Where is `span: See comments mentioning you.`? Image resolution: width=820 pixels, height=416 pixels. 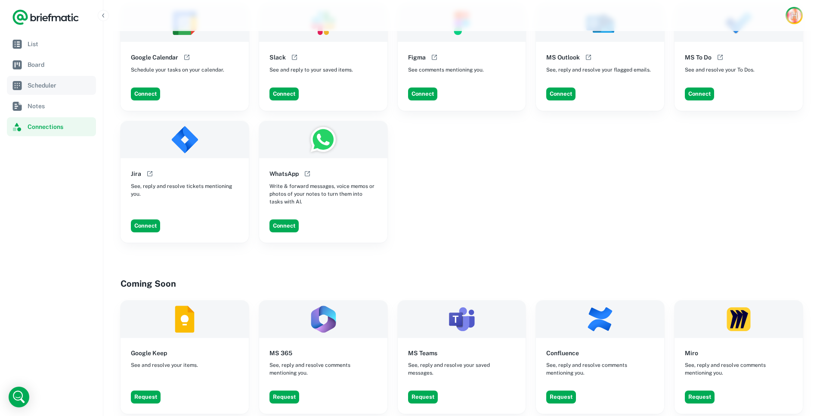 span: See comments mentioning you. is located at coordinates (446, 70).